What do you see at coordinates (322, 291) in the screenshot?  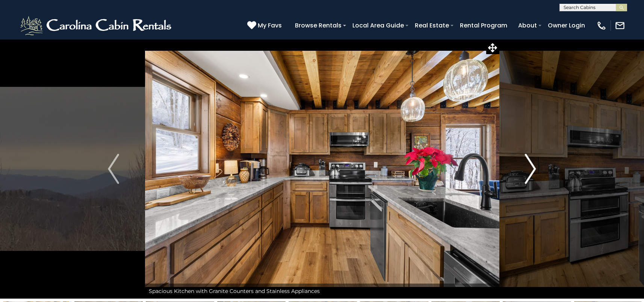 I see `div: Spacious Kitchen with Granite Counters and Stainless Appliances` at bounding box center [322, 291].